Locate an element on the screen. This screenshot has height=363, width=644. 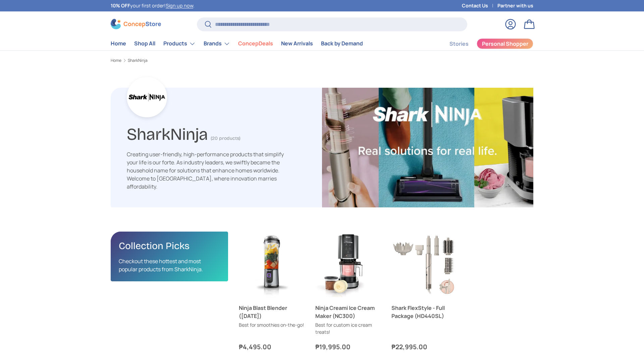
summary: Brands is located at coordinates (217, 44).